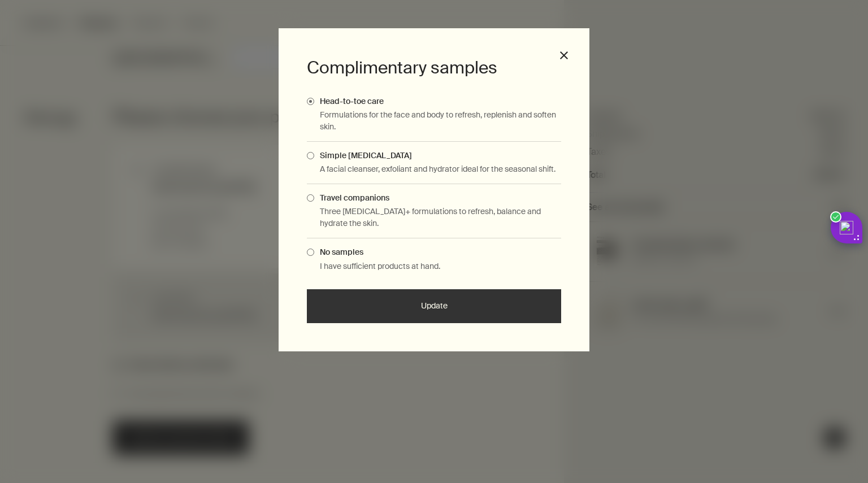  I want to click on p: Formulations for the face and body to refresh, replenish and soften skin., so click(440, 121).